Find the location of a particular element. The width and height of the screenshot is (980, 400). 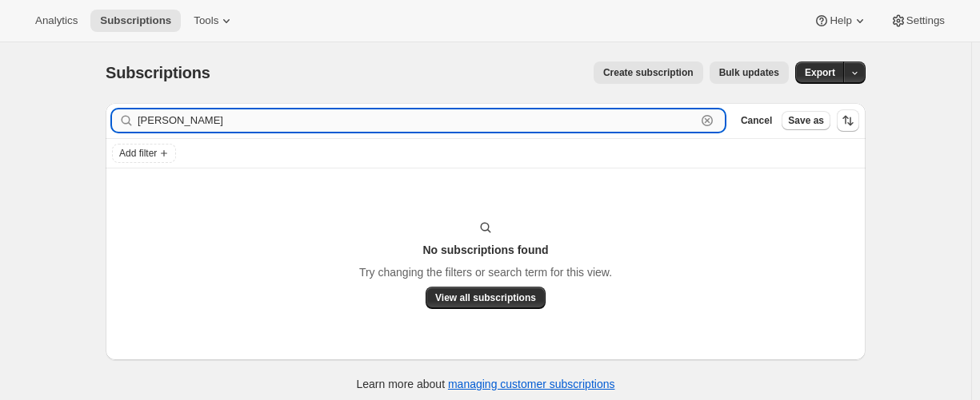

button: Subscriptions is located at coordinates (135, 20).